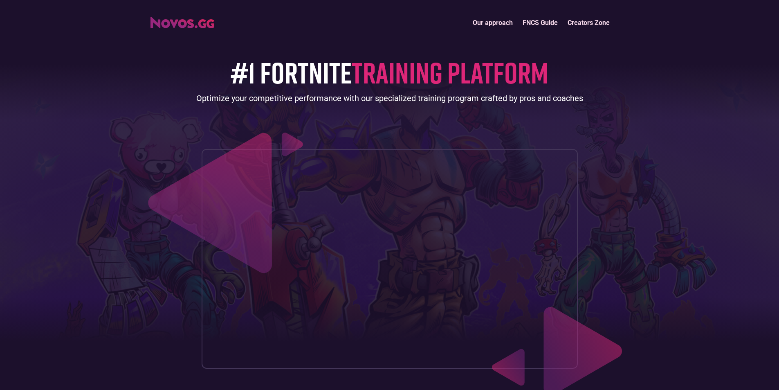 This screenshot has width=779, height=390. Describe the element at coordinates (450, 72) in the screenshot. I see `span: TRAINING PLATFORM` at that location.